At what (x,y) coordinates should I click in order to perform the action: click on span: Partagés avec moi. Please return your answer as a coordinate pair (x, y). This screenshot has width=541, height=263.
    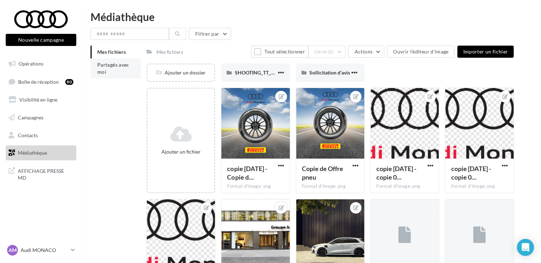
    Looking at the image, I should click on (113, 68).